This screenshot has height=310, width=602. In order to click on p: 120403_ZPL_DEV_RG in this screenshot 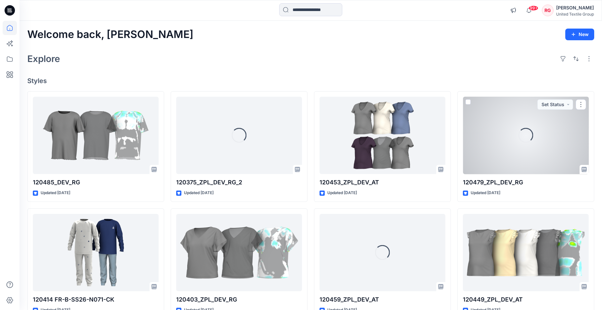, I will do `click(239, 300)`.